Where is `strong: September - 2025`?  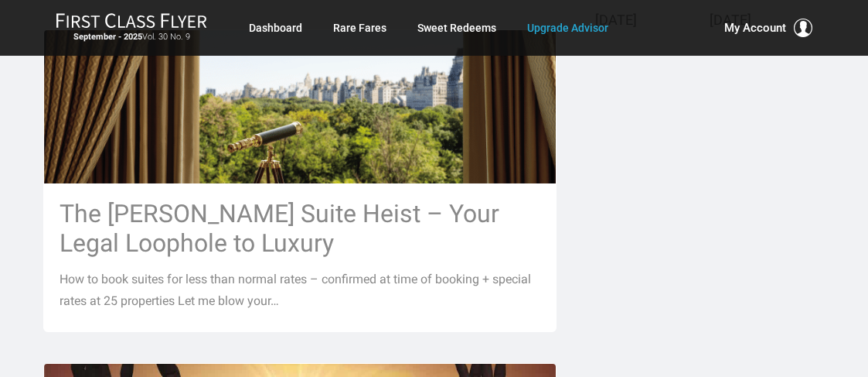
strong: September - 2025 is located at coordinates (107, 36).